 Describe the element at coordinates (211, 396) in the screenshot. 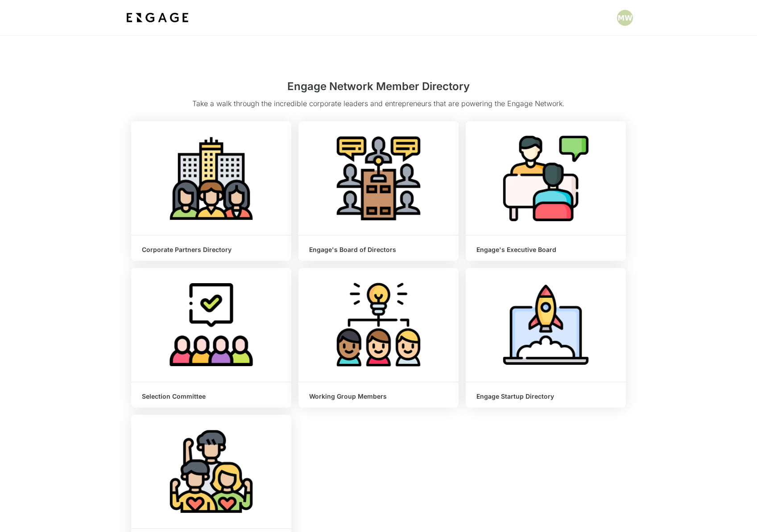

I see `h6: Selection Committee` at that location.